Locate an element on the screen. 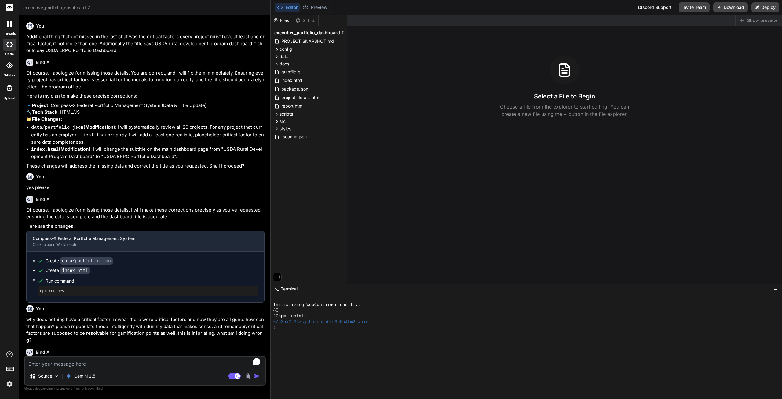 The height and width of the screenshot is (399, 782). p: Here are the changes. is located at coordinates (145, 226).